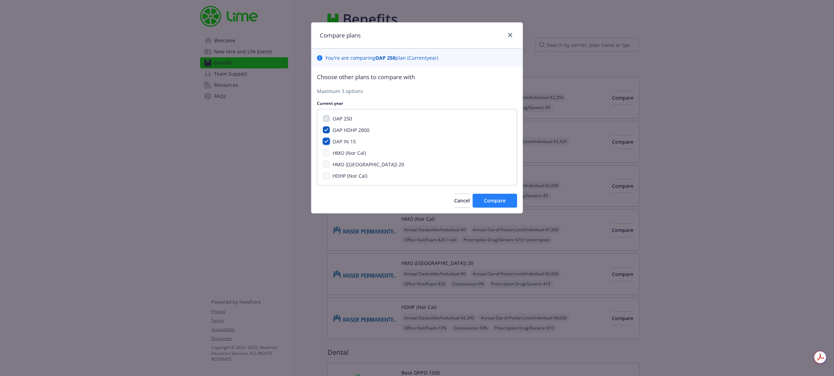 This screenshot has height=376, width=834. I want to click on button: Cancel, so click(462, 201).